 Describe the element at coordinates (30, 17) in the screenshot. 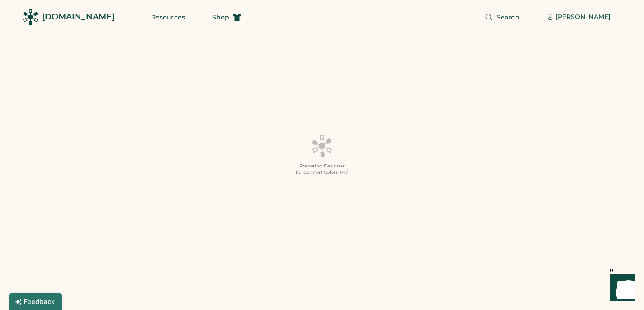

I see `img: Rendered Logo - Screens` at that location.